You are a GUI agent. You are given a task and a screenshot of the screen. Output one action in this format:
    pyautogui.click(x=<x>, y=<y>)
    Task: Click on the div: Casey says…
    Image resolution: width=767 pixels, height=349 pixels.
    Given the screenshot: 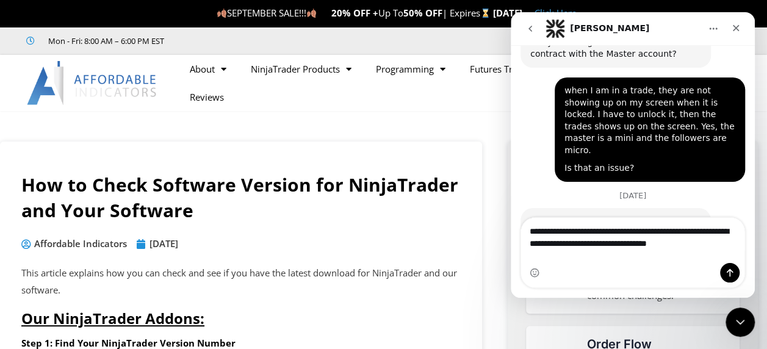 What is the action you would take?
    pyautogui.click(x=122, y=122)
    